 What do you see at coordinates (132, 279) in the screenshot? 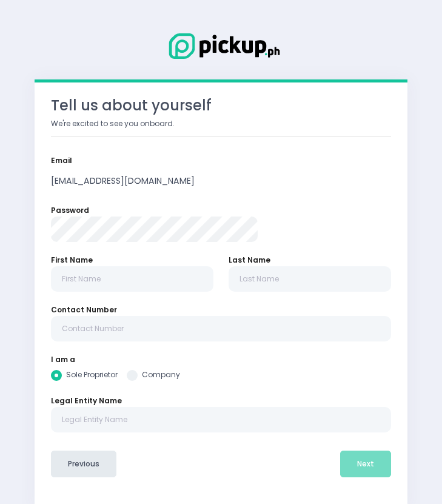
I see `input: First Name` at bounding box center [132, 279].